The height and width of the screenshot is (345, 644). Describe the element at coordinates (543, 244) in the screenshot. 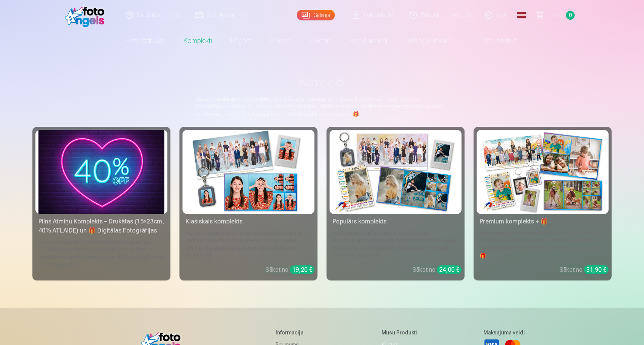

I see `div: Šis komplekts ietver daudz interesantu fotopreču, un kā īpašu dāvanu jūs saņemsiet visas galerija...` at that location.